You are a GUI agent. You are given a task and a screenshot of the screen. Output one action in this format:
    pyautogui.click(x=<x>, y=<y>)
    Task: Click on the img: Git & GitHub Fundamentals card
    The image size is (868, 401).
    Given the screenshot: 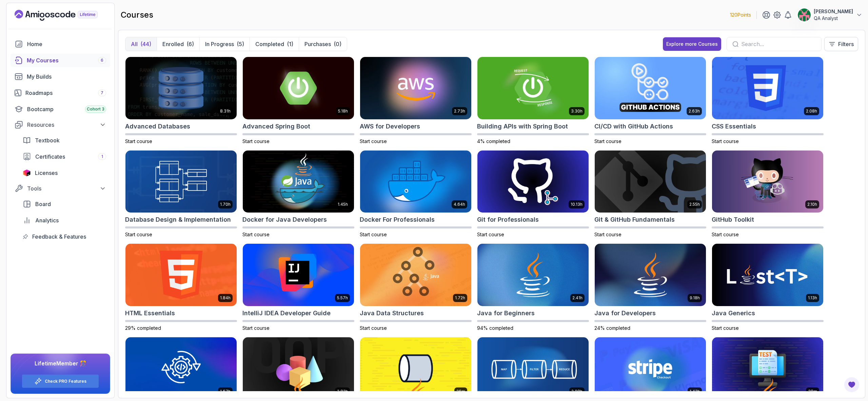 What is the action you would take?
    pyautogui.click(x=651, y=182)
    